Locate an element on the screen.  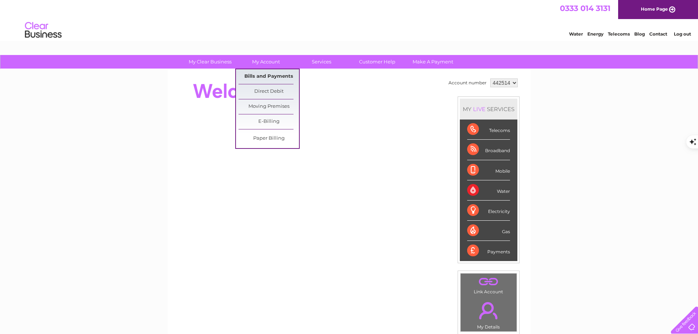
td: My Details is located at coordinates (488, 314).